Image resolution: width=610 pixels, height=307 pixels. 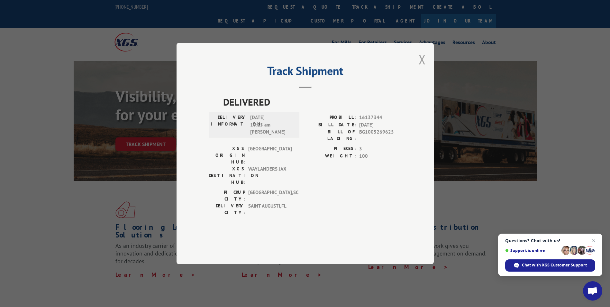 I want to click on label: DELIVERY INFORMATION:, so click(x=229, y=125).